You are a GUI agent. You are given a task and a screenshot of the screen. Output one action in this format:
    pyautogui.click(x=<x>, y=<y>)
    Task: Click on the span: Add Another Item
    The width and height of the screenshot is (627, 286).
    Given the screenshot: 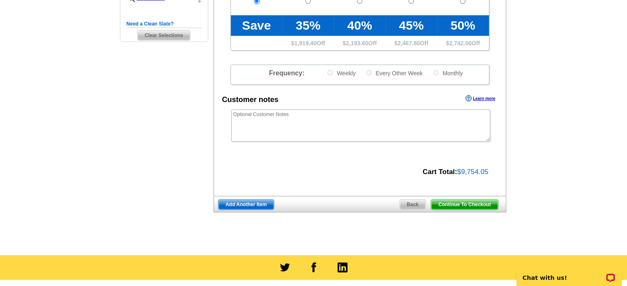 What is the action you would take?
    pyautogui.click(x=246, y=205)
    